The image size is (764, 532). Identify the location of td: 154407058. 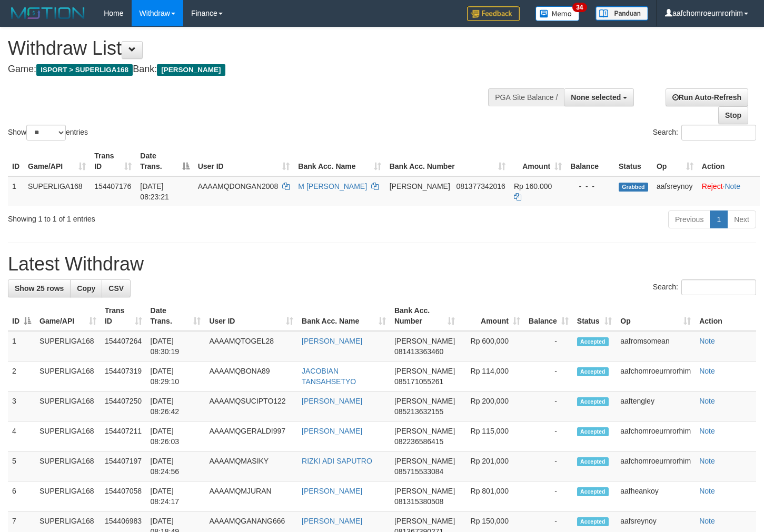
(123, 496).